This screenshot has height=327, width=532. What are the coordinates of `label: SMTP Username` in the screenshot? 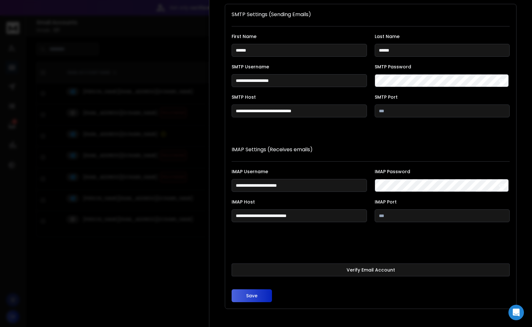 It's located at (299, 67).